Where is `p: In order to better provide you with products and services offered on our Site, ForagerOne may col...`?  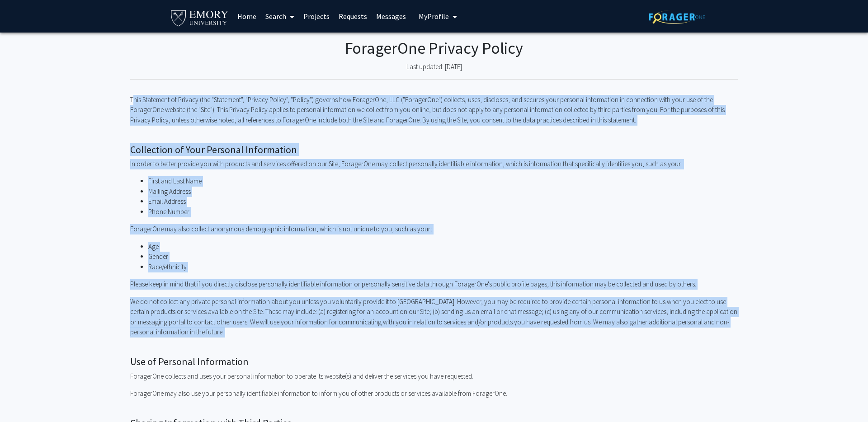
p: In order to better provide you with products and services offered on our Site, ForagerOne may col... is located at coordinates (434, 164).